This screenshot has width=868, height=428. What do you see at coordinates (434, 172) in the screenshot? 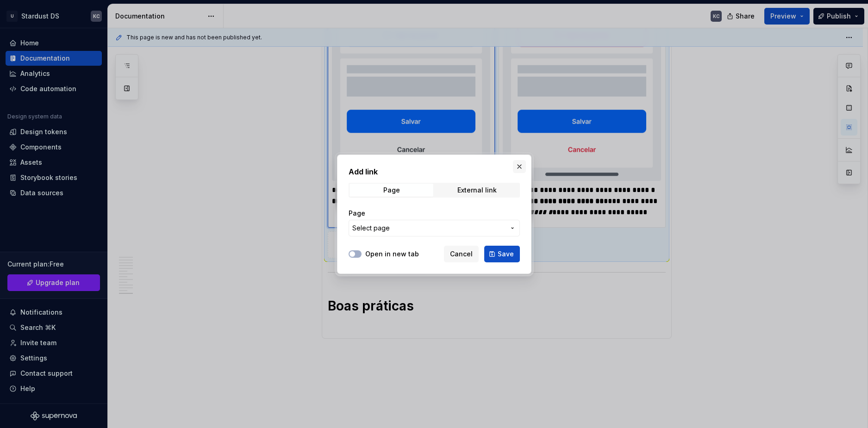
I see `h2: Add link` at bounding box center [434, 172].